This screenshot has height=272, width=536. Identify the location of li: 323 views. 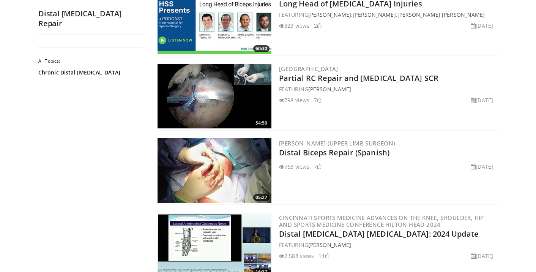
(294, 25).